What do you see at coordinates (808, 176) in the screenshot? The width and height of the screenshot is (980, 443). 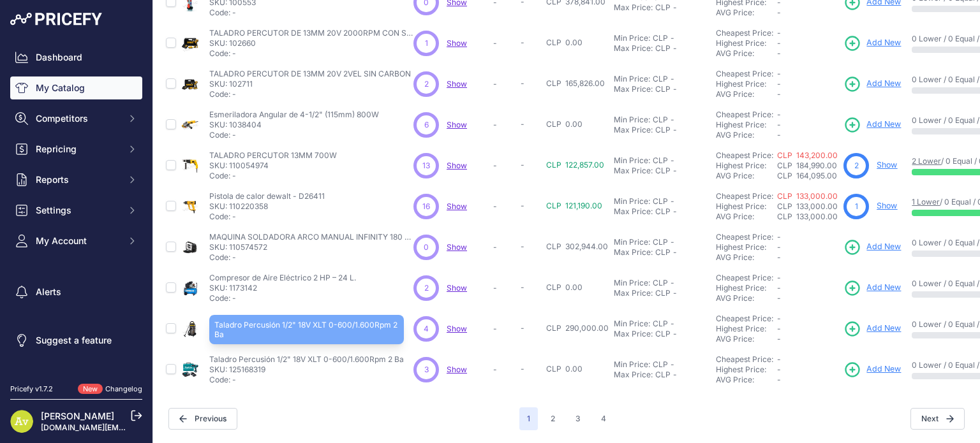 I see `div: CLP 164,095.00` at bounding box center [808, 176].